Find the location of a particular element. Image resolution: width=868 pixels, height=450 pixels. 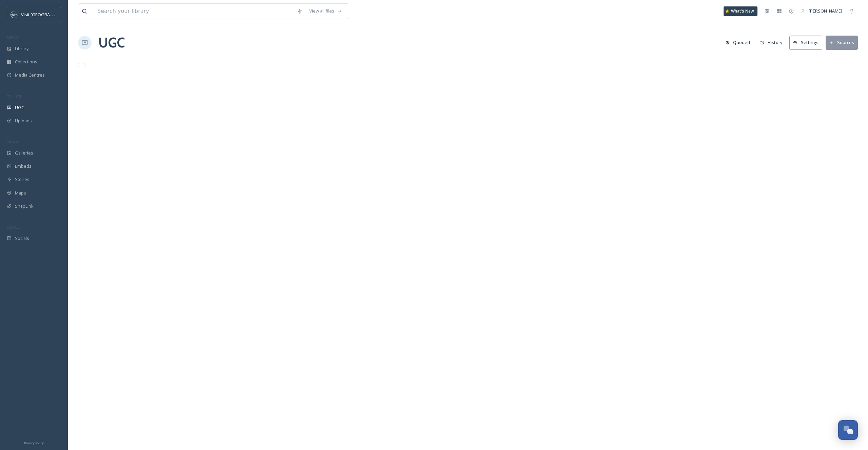

h1: UGC is located at coordinates (112, 43).